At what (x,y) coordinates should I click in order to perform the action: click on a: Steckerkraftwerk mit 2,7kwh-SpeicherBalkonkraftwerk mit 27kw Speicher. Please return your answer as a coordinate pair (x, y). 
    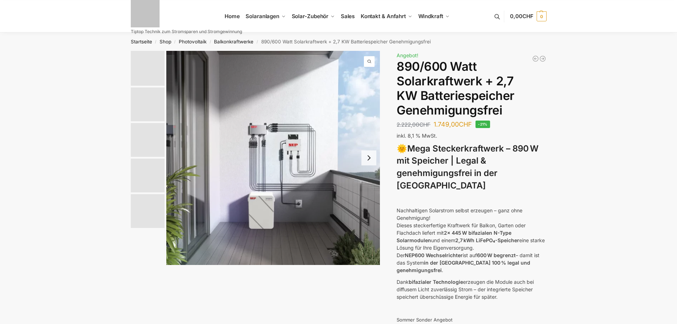
    Looking at the image, I should click on (273, 158).